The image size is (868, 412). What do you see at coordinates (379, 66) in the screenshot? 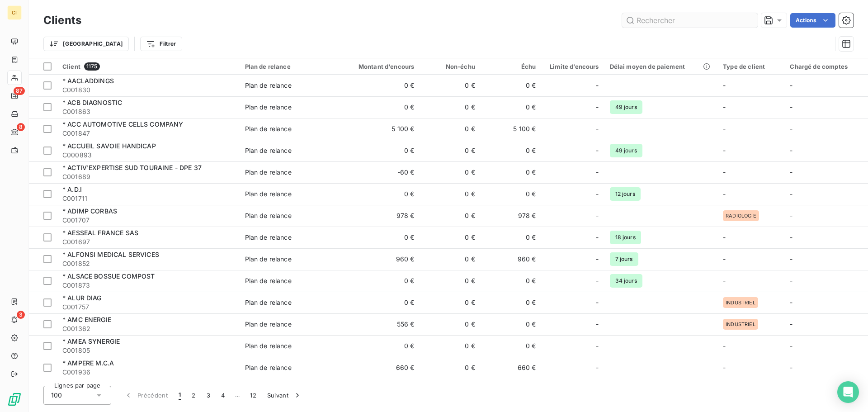
I see `div: Montant d'encours` at bounding box center [379, 66].